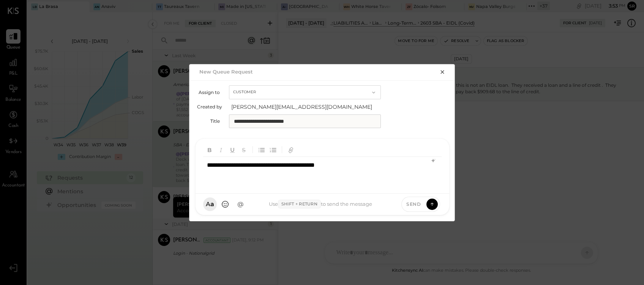 The height and width of the screenshot is (285, 644). Describe the element at coordinates (244, 150) in the screenshot. I see `button: Strikethrough` at that location.